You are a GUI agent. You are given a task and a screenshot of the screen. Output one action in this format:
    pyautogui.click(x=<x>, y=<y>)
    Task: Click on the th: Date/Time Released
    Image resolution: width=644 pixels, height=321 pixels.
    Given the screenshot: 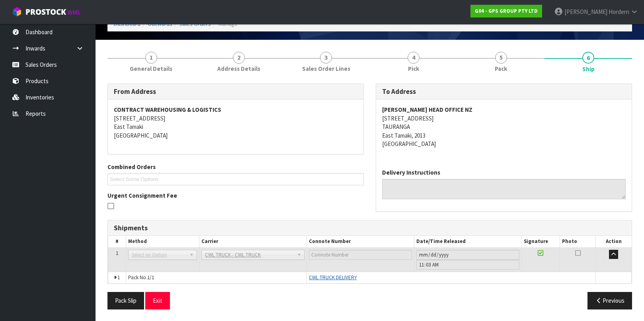 What is the action you would take?
    pyautogui.click(x=468, y=241)
    